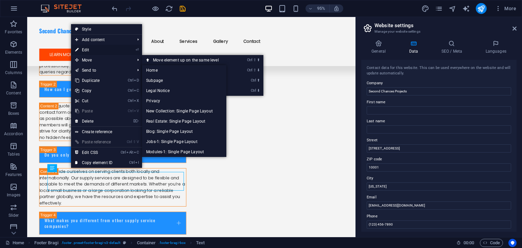  Describe the element at coordinates (115, 8) in the screenshot. I see `button: undo` at that location.